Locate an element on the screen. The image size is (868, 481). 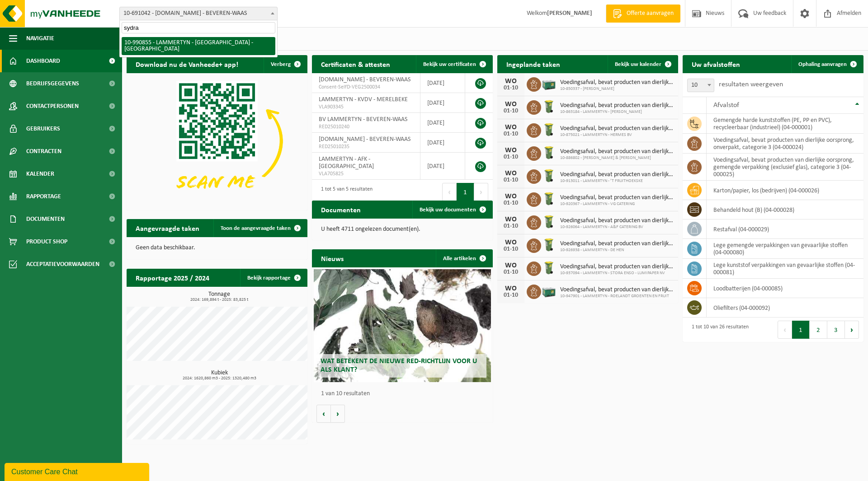
div: 1 tot 10 van 26 resultaten is located at coordinates (718, 330).